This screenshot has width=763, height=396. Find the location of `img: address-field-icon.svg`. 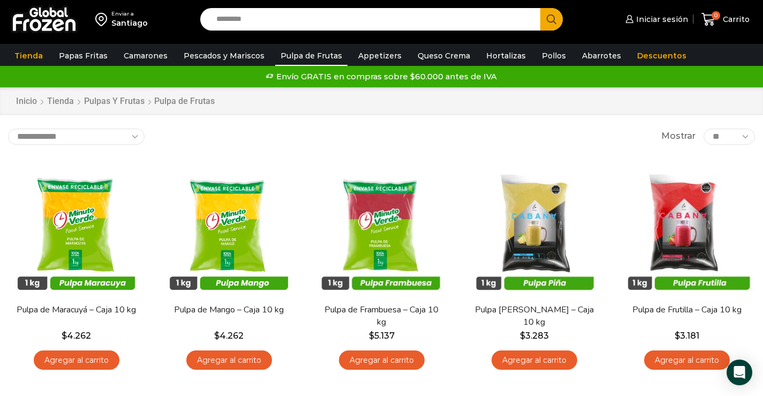

img: address-field-icon.svg is located at coordinates (103, 19).